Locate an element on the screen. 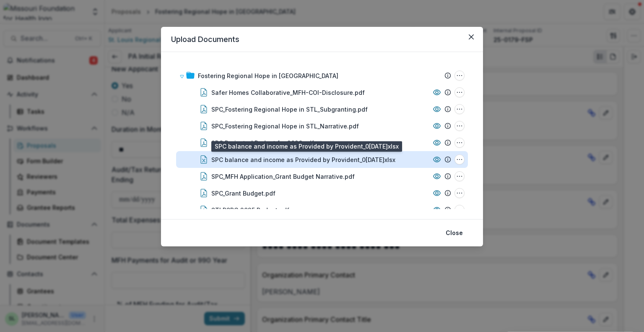 The width and height of the screenshot is (644, 332). div: SPC_Grant Budget.pdf is located at coordinates (243, 193).